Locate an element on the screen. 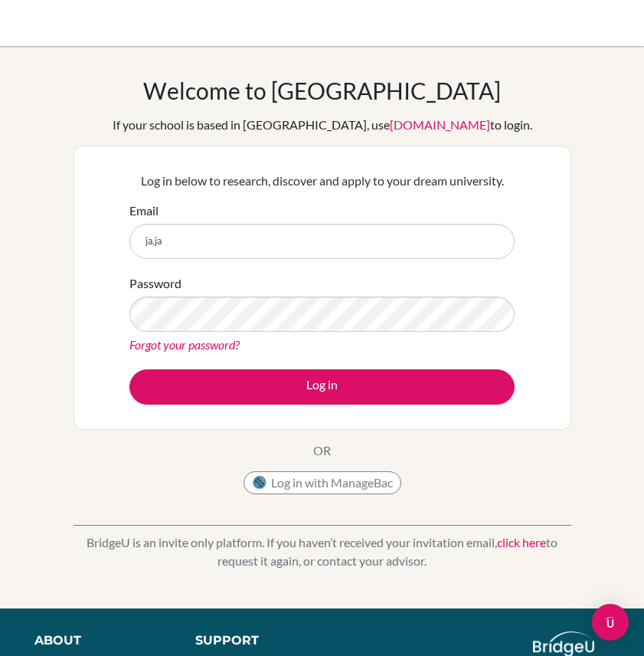 The height and width of the screenshot is (656, 644). a: Forgot your password? is located at coordinates (184, 344).